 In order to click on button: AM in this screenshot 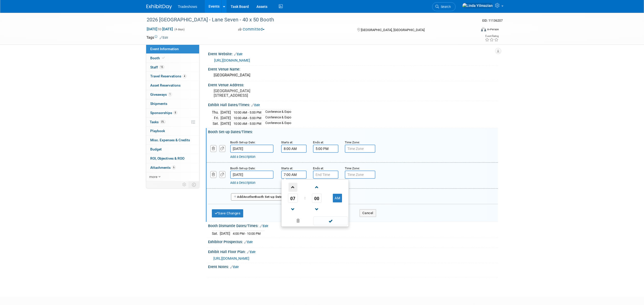, I will do `click(337, 198)`.